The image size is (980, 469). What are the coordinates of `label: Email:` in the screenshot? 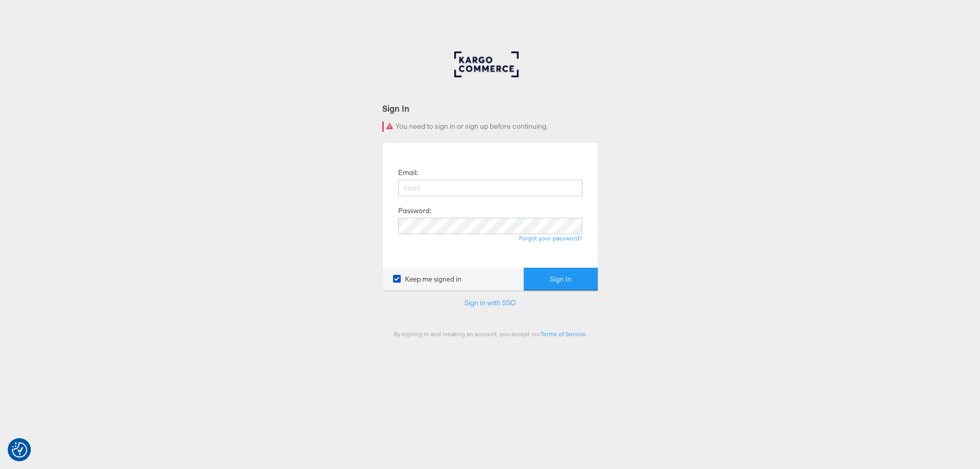 It's located at (408, 172).